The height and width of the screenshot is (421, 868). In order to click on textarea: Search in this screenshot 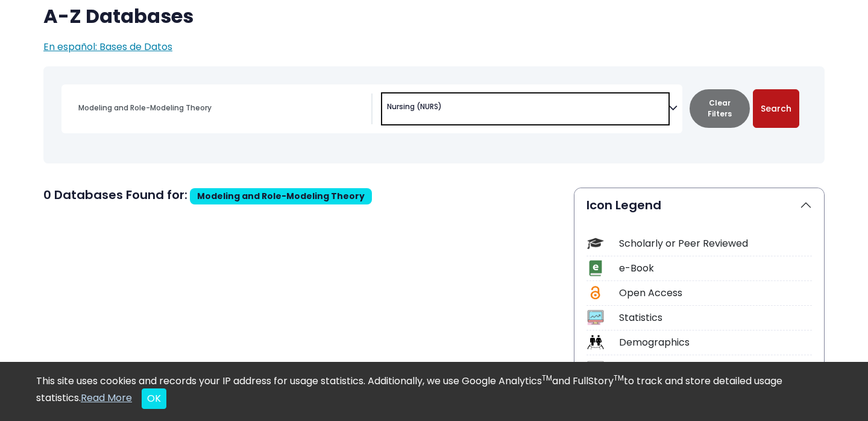, I will do `click(447, 109)`.